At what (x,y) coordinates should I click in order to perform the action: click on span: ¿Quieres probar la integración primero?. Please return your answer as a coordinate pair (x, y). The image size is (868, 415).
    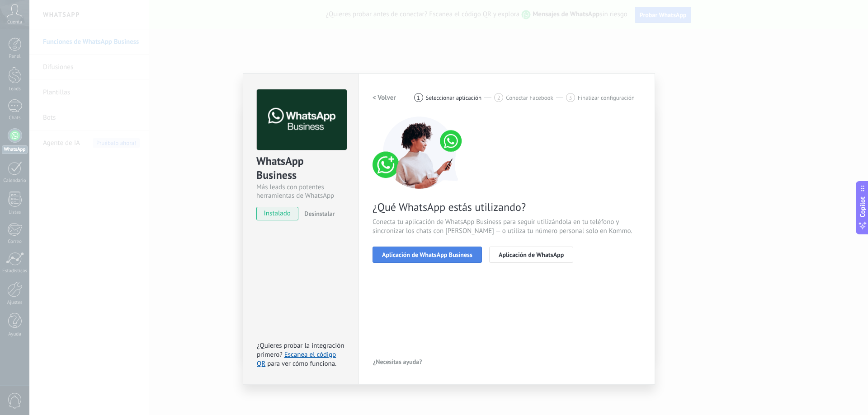
    Looking at the image, I should click on (300, 350).